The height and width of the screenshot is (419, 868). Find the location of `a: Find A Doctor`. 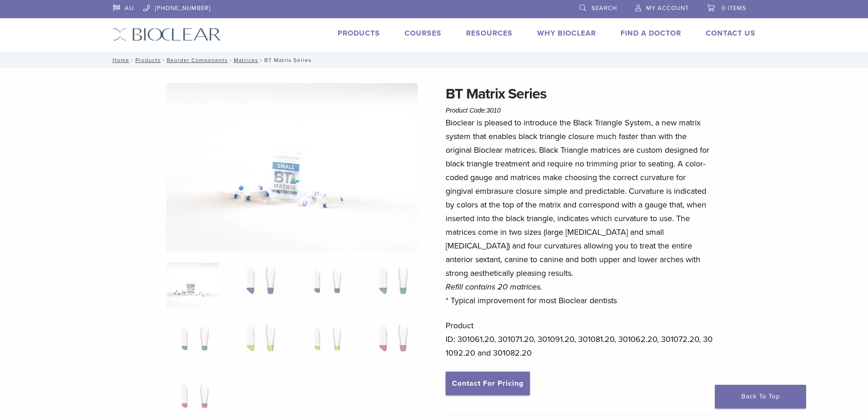

a: Find A Doctor is located at coordinates (650, 33).